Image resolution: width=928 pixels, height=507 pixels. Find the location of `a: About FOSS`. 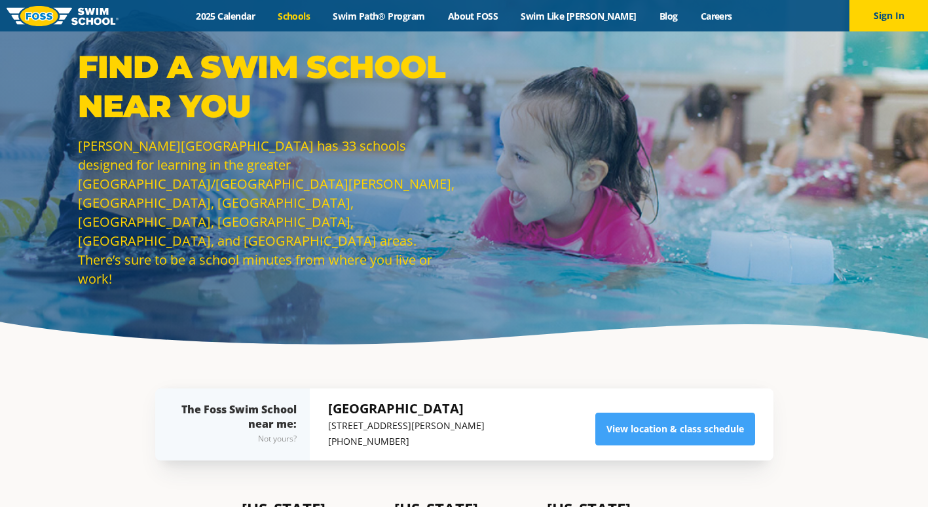

a: About FOSS is located at coordinates (473, 16).